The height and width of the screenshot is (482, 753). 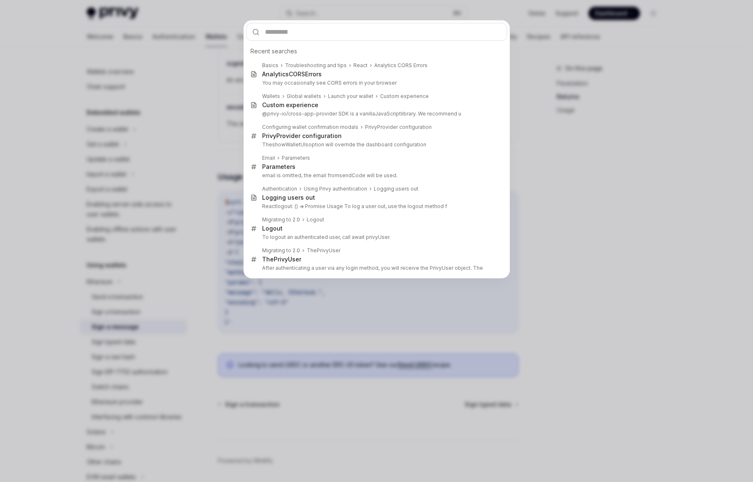 What do you see at coordinates (376, 206) in the screenshot?
I see `p: React : () => Promise Usage To log a user out, use the logout method f` at bounding box center [376, 206].